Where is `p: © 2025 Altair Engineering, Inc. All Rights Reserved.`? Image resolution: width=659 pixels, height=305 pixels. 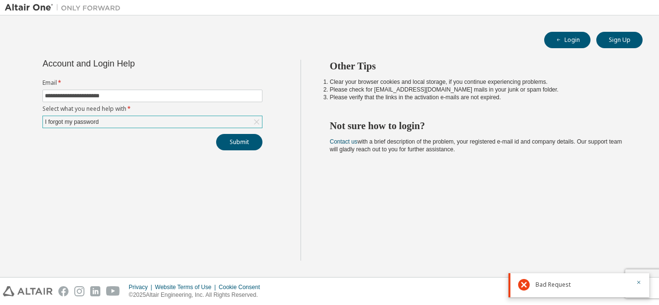
p: © 2025 Altair Engineering, Inc. All Rights Reserved. is located at coordinates (197, 295).